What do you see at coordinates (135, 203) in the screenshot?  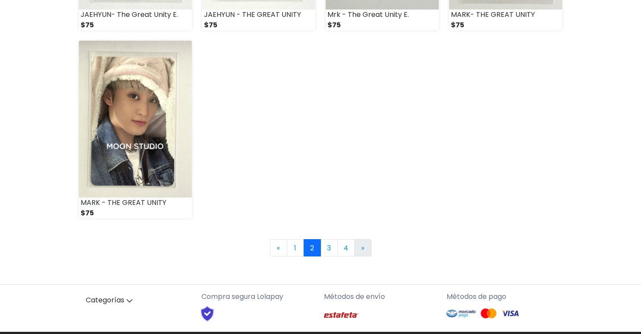 I see `div: MARK - THE GREAT UNITY` at bounding box center [135, 203].